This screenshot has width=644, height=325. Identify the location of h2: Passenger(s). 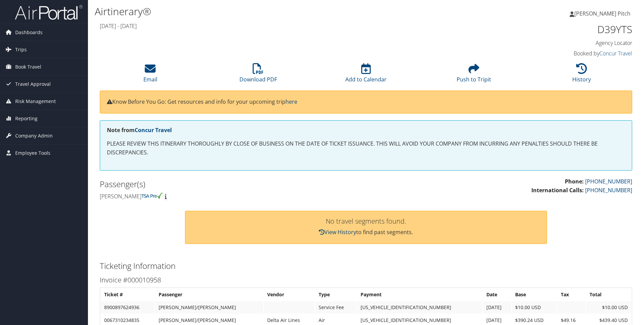
(230, 185).